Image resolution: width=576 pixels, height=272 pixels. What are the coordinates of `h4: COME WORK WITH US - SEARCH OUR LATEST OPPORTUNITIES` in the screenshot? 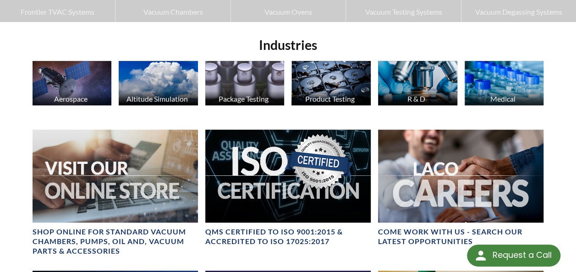 It's located at (461, 237).